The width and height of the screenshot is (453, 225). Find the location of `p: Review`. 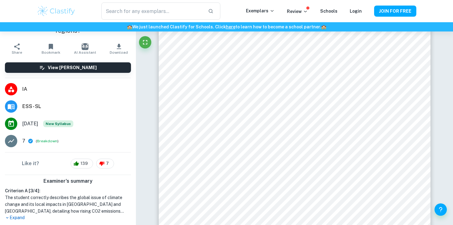

p: Review is located at coordinates (298, 11).